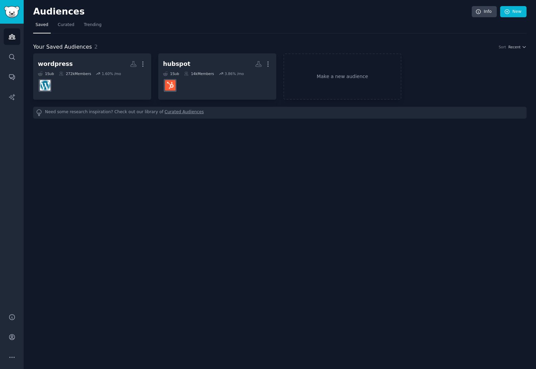 The height and width of the screenshot is (369, 536). What do you see at coordinates (42, 25) in the screenshot?
I see `span: Saved` at bounding box center [42, 25].